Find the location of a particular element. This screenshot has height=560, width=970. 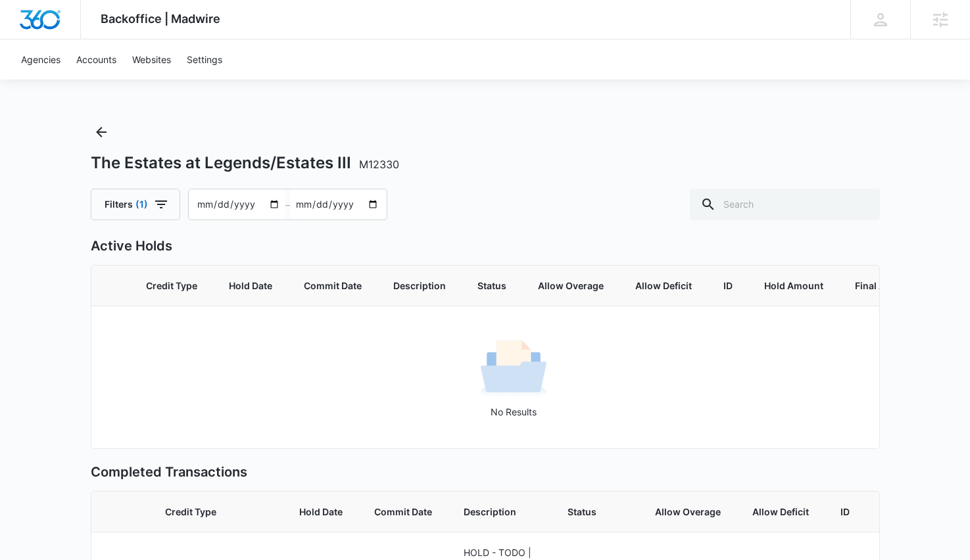

span: Final Amount is located at coordinates (885, 285).